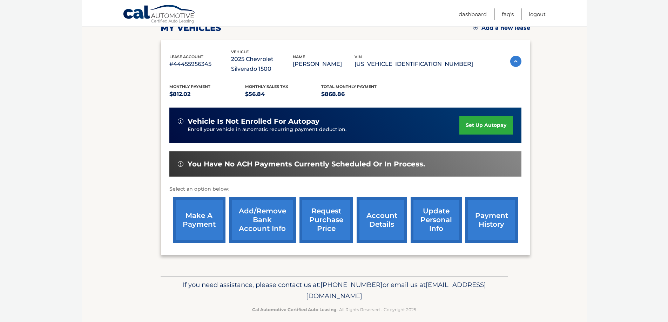 The width and height of the screenshot is (668, 322). I want to click on a: Cal Automotive, so click(159, 15).